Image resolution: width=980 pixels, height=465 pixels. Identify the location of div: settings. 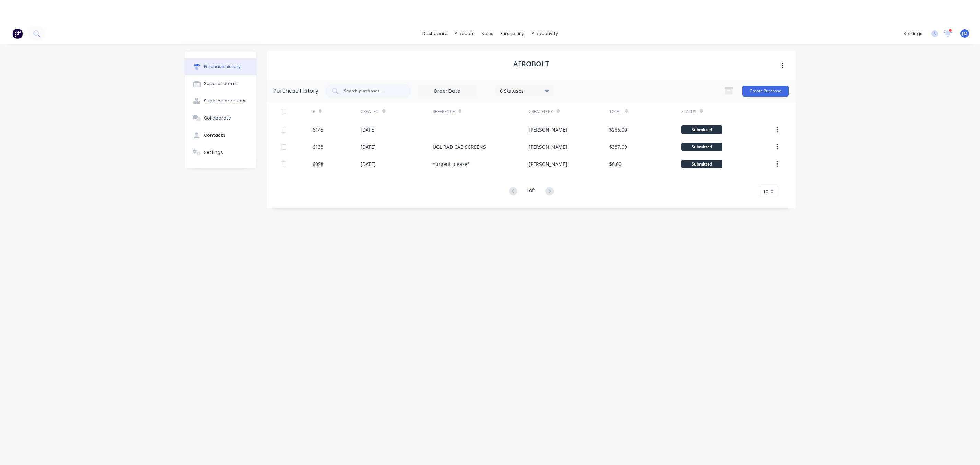
(913, 34).